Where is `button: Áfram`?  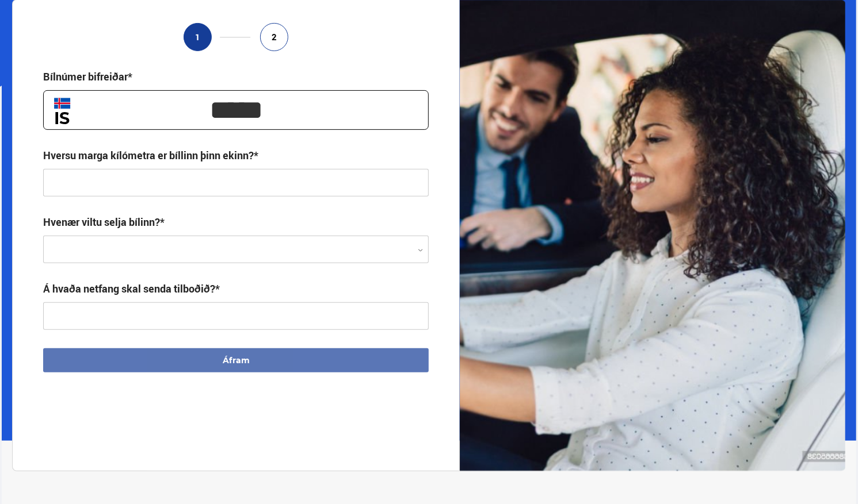
button: Áfram is located at coordinates (236, 360).